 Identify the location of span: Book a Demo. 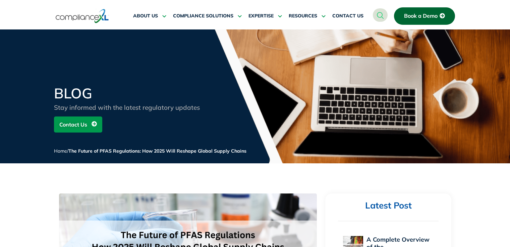
(421, 16).